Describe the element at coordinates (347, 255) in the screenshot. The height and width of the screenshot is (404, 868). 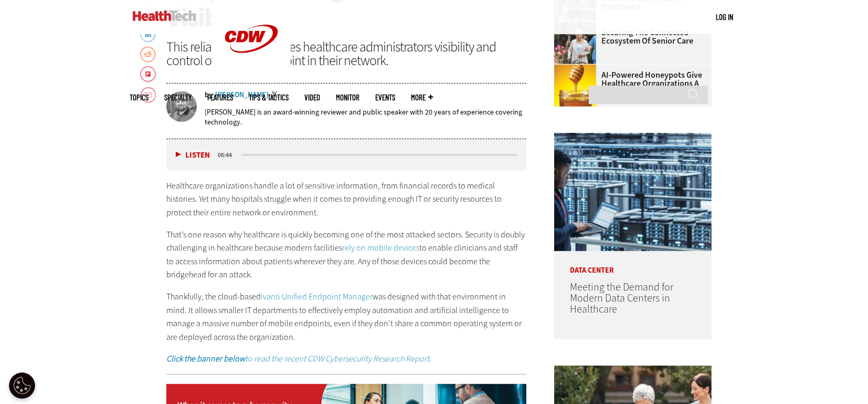
I see `p: That’s one reason why healthcare is quickly becoming one of the most attacked sectors. Security i...` at that location.